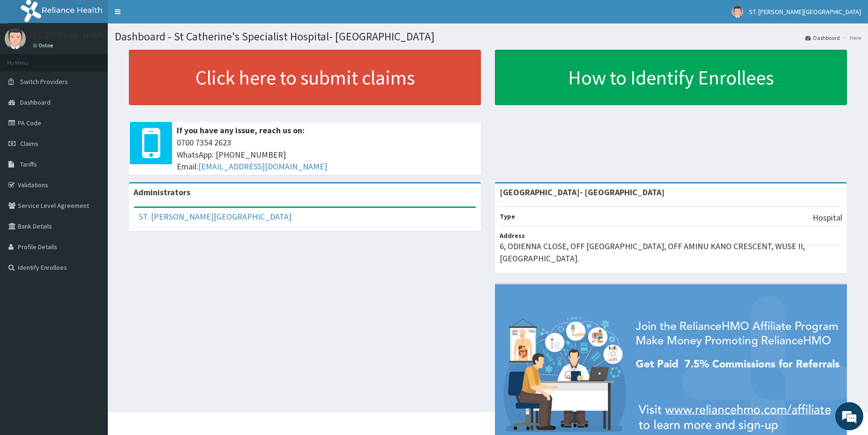  Describe the element at coordinates (305, 78) in the screenshot. I see `a: Click here to submit claims` at that location.